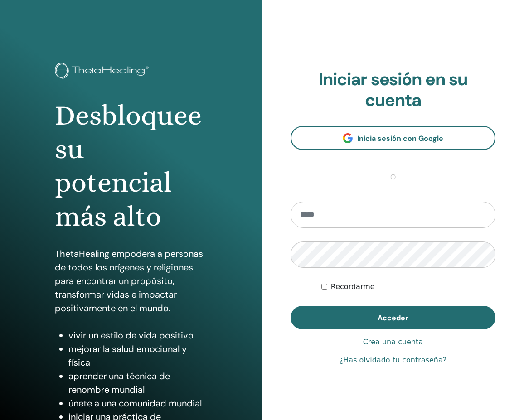 This screenshot has width=524, height=420. What do you see at coordinates (408, 287) in the screenshot?
I see `div: Mantenerme autenticado indefinidamente o hasta cerrar la sesión manualmente` at bounding box center [408, 287].